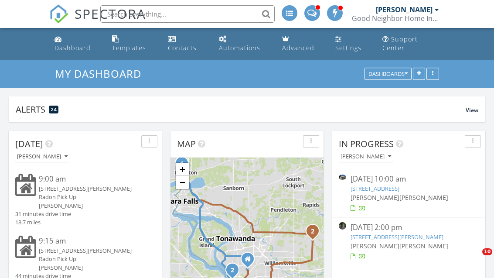 The image size is (494, 278). I want to click on a: My Dashboard, so click(102, 73).